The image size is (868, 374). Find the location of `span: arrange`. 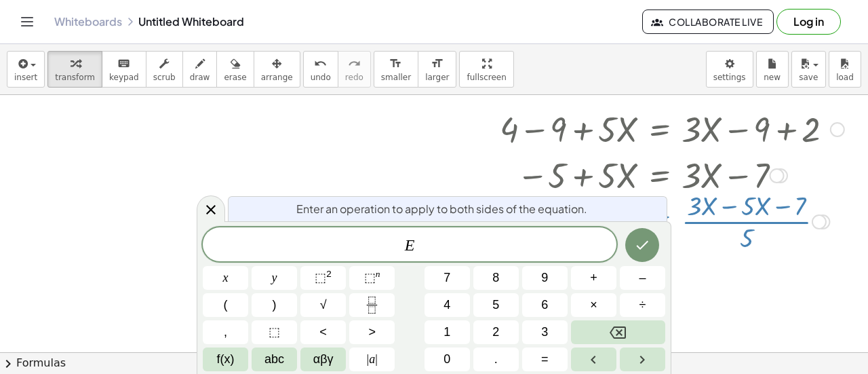

span: arrange is located at coordinates (277, 77).